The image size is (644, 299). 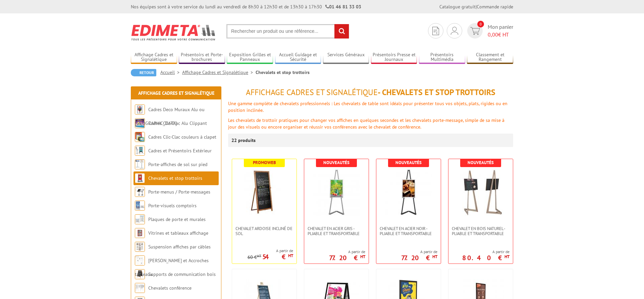 What do you see at coordinates (408, 192) in the screenshot?
I see `img: Chevalet en Acier noir - Pliable et transportable` at bounding box center [408, 192].